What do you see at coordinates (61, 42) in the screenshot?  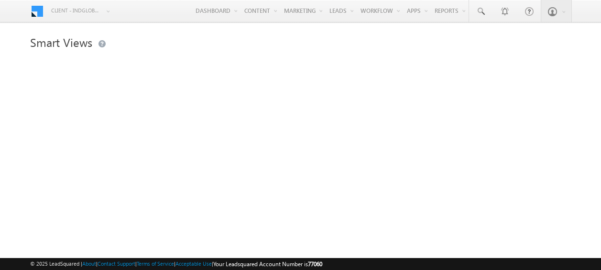 I see `span: Smart Views` at bounding box center [61, 42].